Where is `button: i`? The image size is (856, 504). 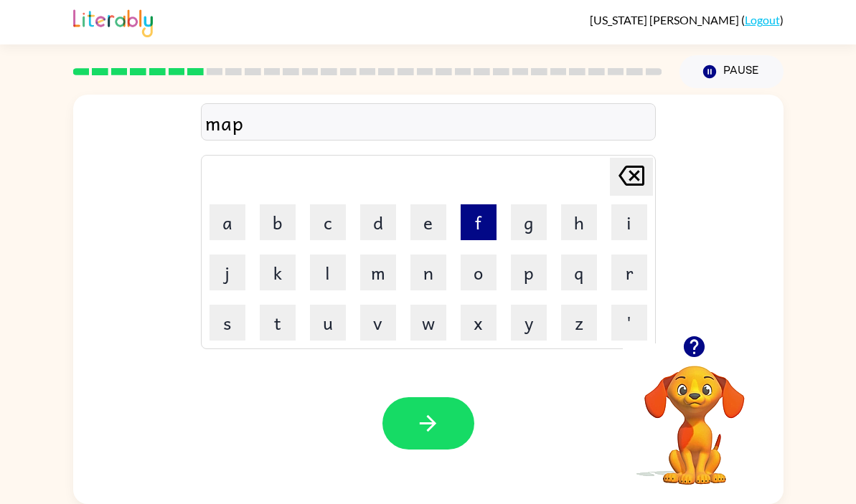 button: i is located at coordinates (629, 222).